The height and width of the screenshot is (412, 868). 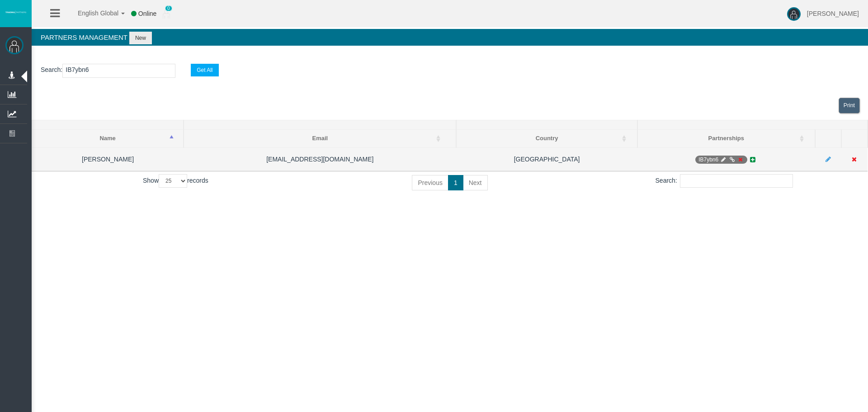 What do you see at coordinates (147, 14) in the screenshot?
I see `span: Online` at bounding box center [147, 14].